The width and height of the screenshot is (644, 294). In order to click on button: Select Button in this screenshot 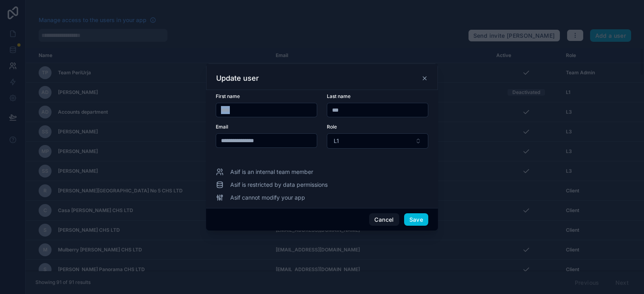, I will do `click(378, 141)`.